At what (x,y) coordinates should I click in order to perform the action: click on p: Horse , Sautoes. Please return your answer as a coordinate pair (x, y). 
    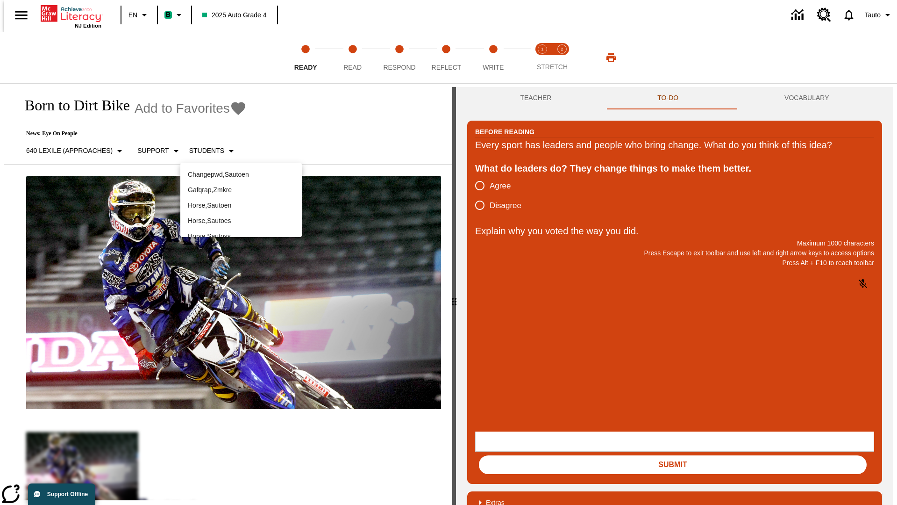
    Looking at the image, I should click on (241, 221).